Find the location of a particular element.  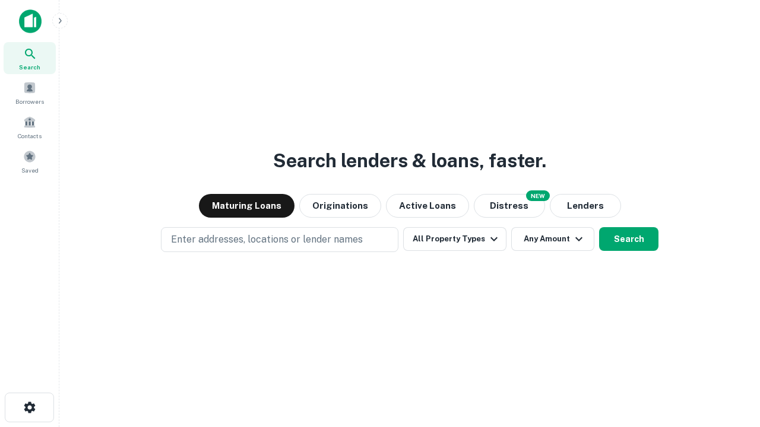

img: capitalize-icon.png is located at coordinates (30, 21).